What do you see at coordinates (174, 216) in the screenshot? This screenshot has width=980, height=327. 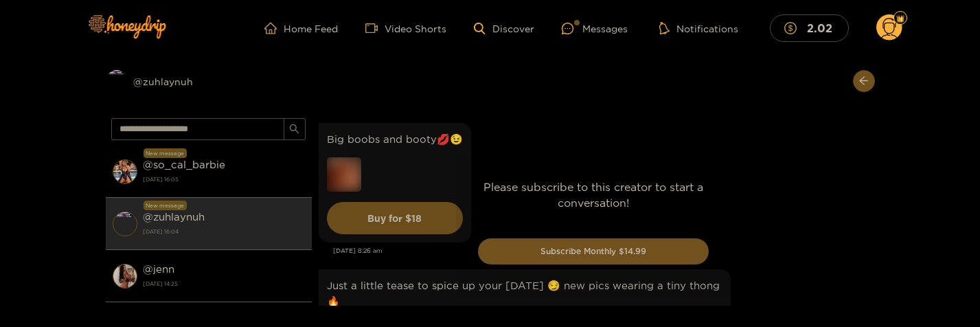 I see `strong: @ zuhlaynuh` at bounding box center [174, 216].